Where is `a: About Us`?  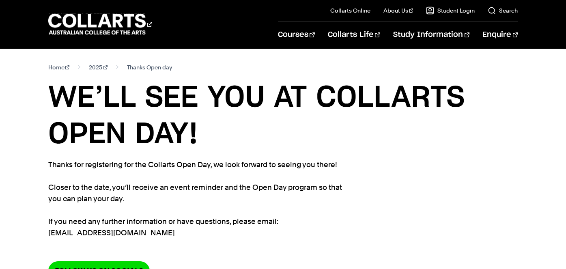 a: About Us is located at coordinates (399, 11).